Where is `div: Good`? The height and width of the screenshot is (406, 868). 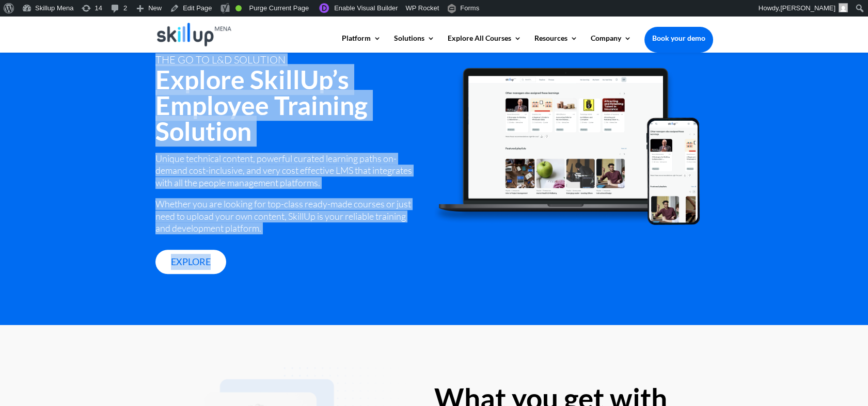 div: Good is located at coordinates (238, 8).